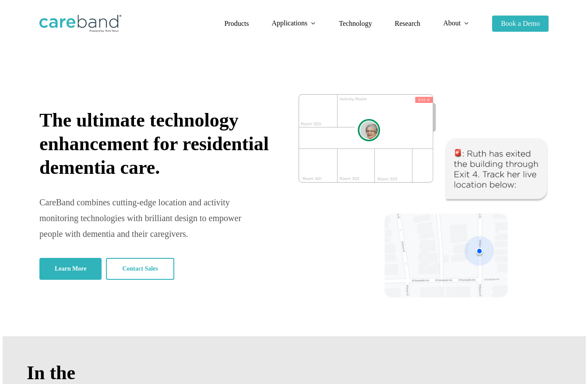 This screenshot has height=384, width=588. Describe the element at coordinates (407, 23) in the screenshot. I see `a: Research` at that location.